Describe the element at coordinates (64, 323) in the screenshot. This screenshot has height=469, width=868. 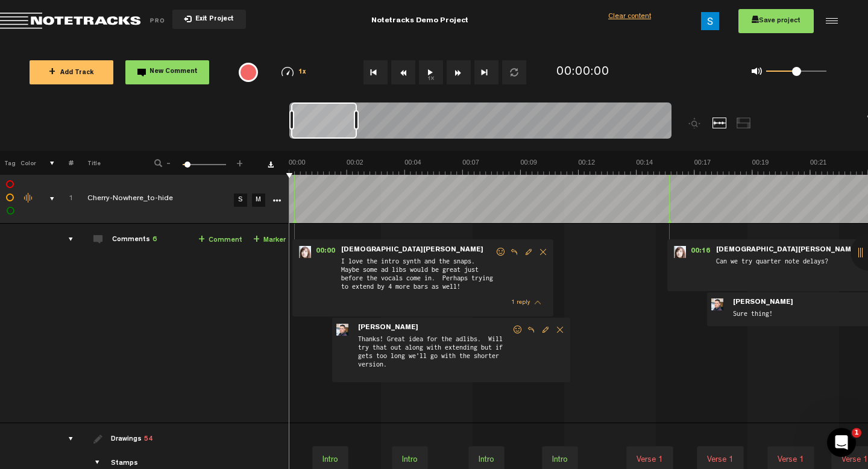
I see `td: comments` at that location.